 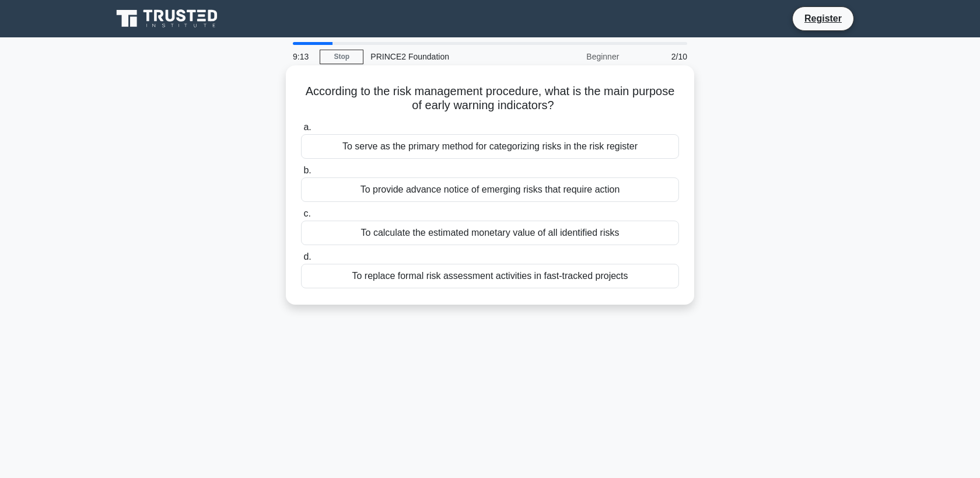 What do you see at coordinates (823, 18) in the screenshot?
I see `a: Register` at bounding box center [823, 18].